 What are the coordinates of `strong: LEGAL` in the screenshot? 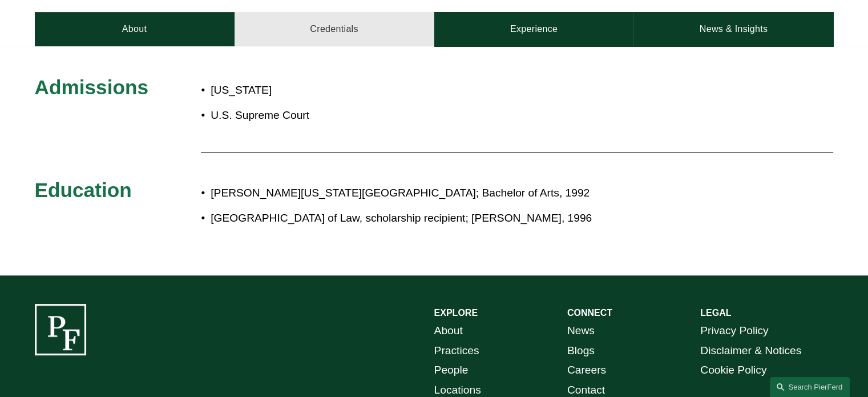 It's located at (715, 312).